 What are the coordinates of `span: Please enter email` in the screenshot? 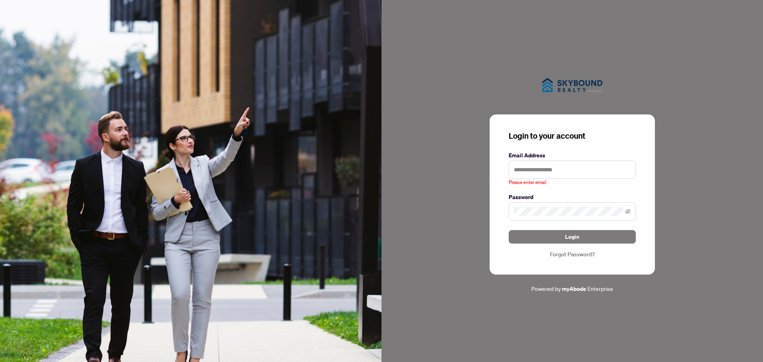 It's located at (527, 182).